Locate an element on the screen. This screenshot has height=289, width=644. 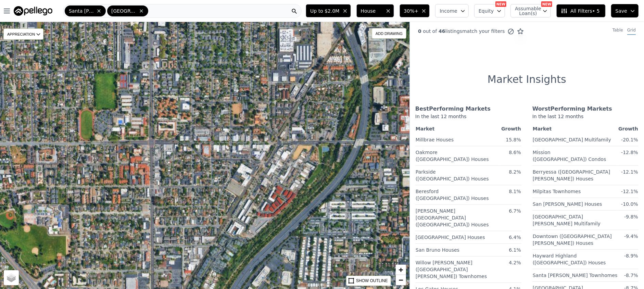
span: 4.2% is located at coordinates (515, 263).